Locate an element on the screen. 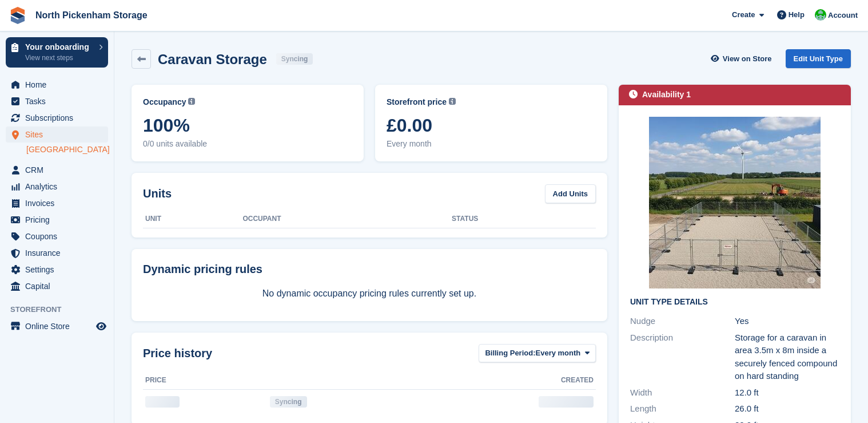 The width and height of the screenshot is (868, 423). div: Yes is located at coordinates (787, 321).